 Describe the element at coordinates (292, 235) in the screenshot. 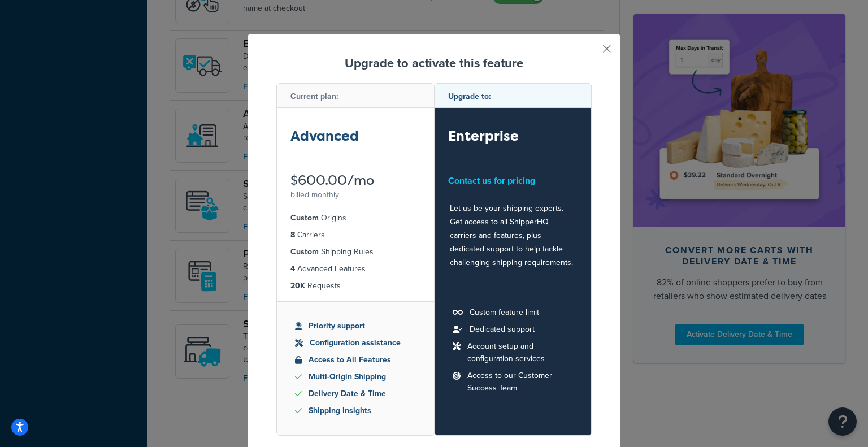

I see `strong: 8` at that location.